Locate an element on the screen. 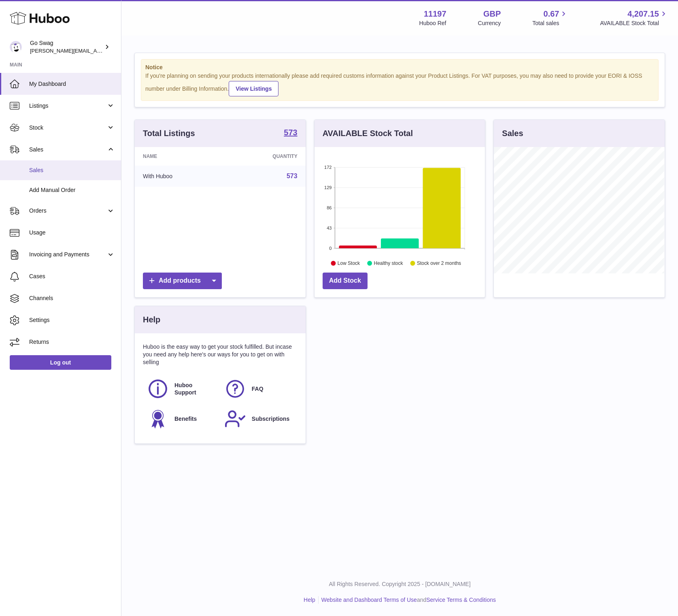 The height and width of the screenshot is (616, 678). div: If you're planning on sending your products internationally please add required customs informati... is located at coordinates (400, 85).